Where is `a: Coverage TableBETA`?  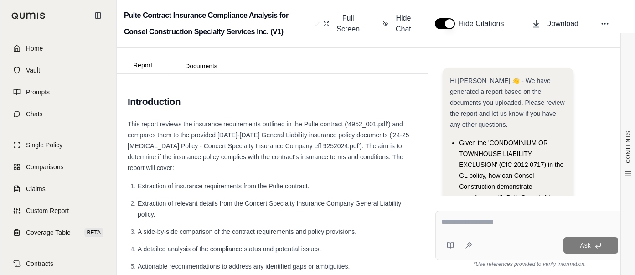 a: Coverage TableBETA is located at coordinates (58, 233).